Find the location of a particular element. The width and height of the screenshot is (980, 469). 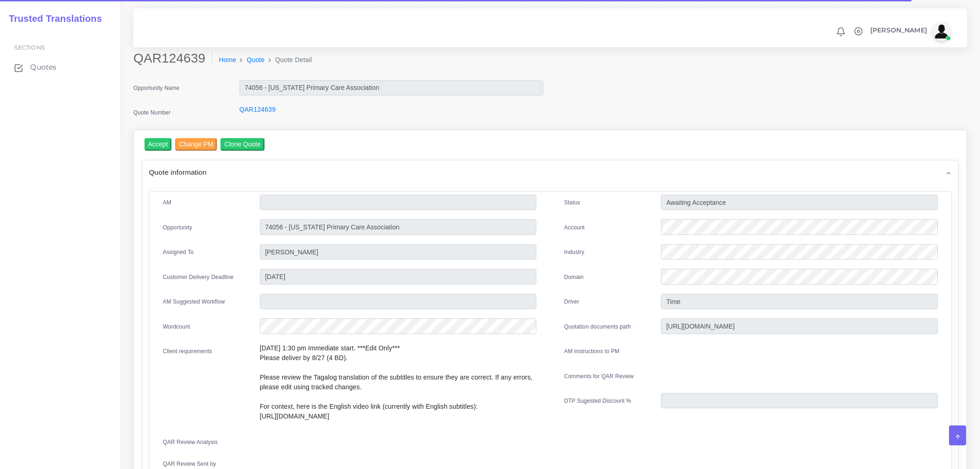

label: Customer Delivery Deadline is located at coordinates (198, 277).